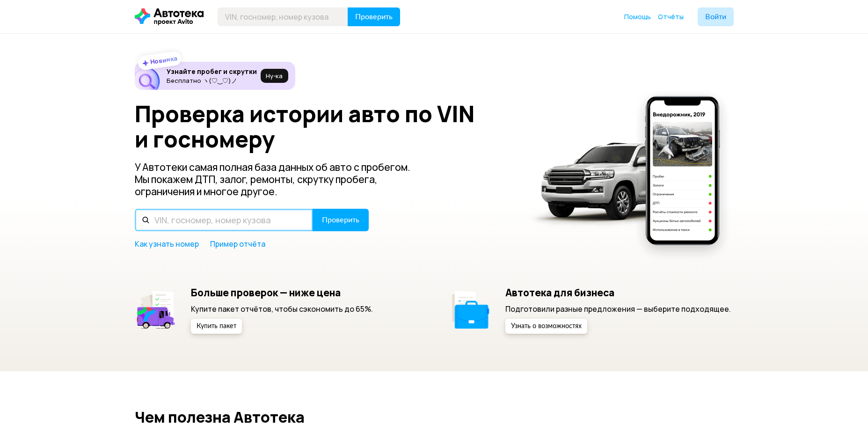 The image size is (868, 440). What do you see at coordinates (434, 417) in the screenshot?
I see `h2: Чем полезна Автотека` at bounding box center [434, 417].